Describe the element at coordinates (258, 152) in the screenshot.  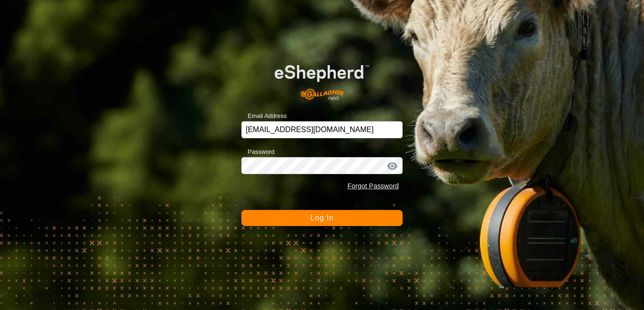
I see `label: Password` at that location.